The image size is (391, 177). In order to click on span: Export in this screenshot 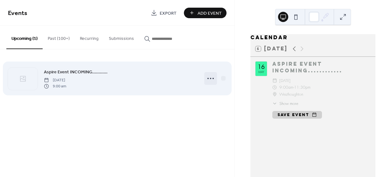, I will do `click(168, 13)`.